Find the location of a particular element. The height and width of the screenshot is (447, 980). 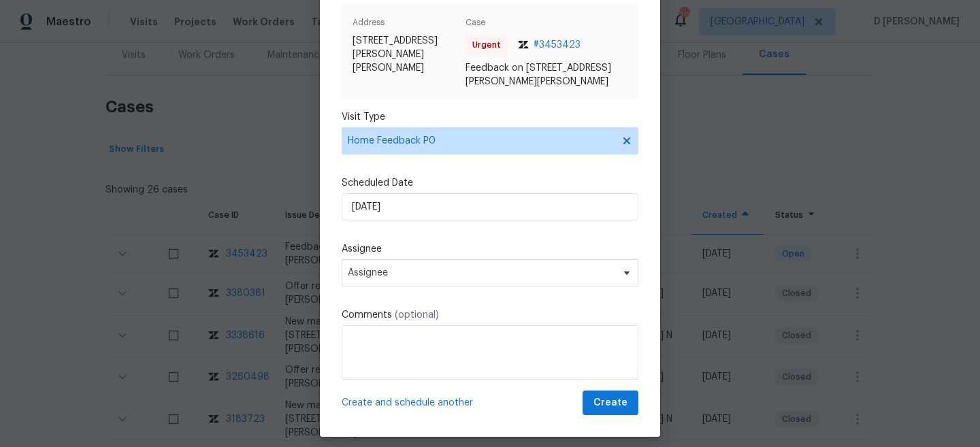

label: Visit Type is located at coordinates (490, 117).